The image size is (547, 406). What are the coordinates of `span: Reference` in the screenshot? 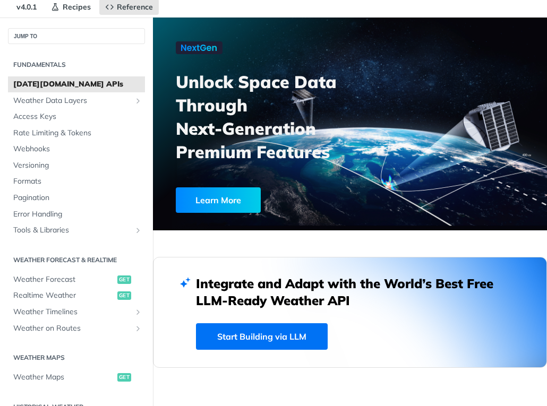 It's located at (135, 7).